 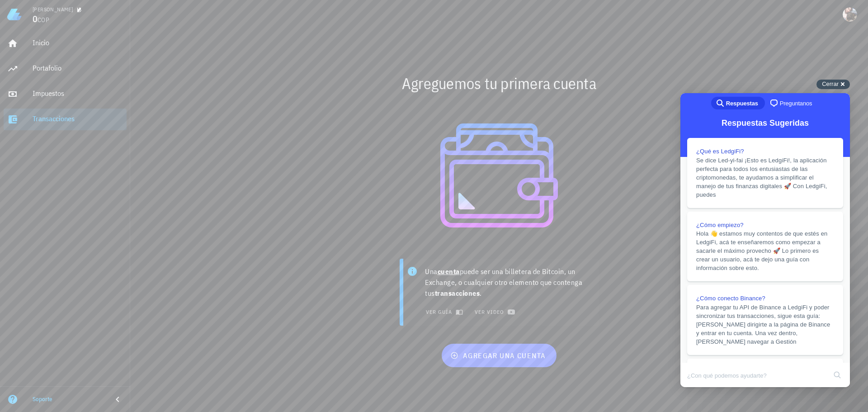 I want to click on span: ¿Qué es LedgiFi?, so click(x=40, y=58).